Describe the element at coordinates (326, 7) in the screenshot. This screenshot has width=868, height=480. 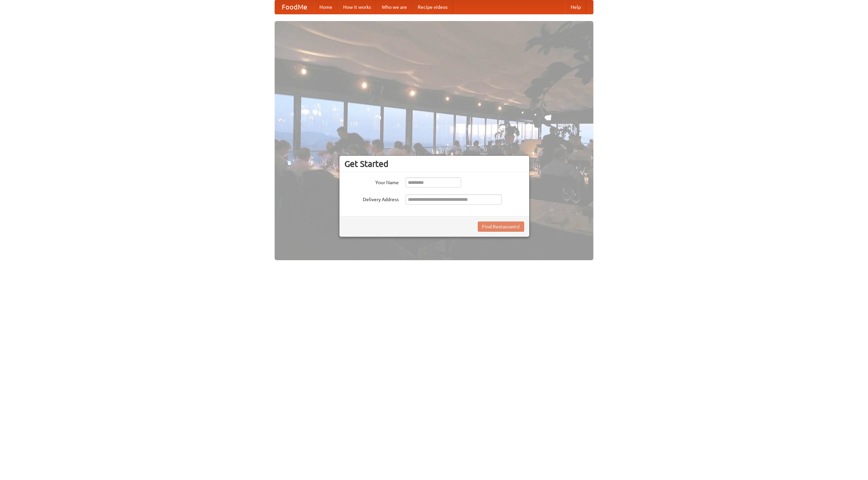
I see `a: Home` at that location.